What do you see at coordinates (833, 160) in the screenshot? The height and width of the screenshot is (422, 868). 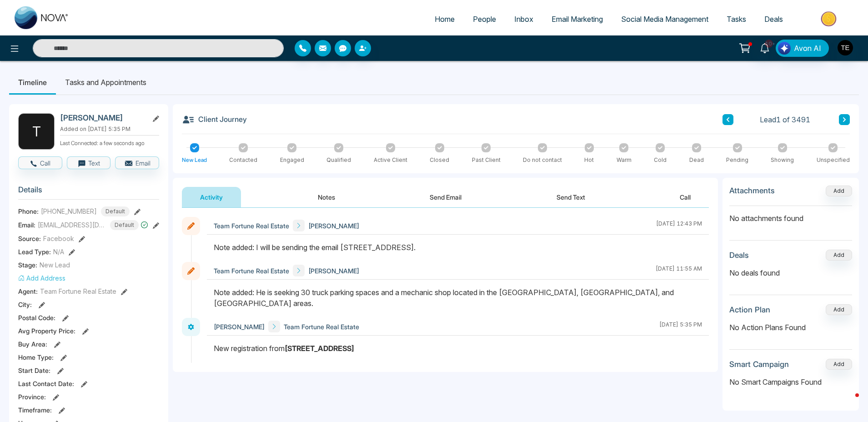 I see `div: Unspecified` at bounding box center [833, 160].